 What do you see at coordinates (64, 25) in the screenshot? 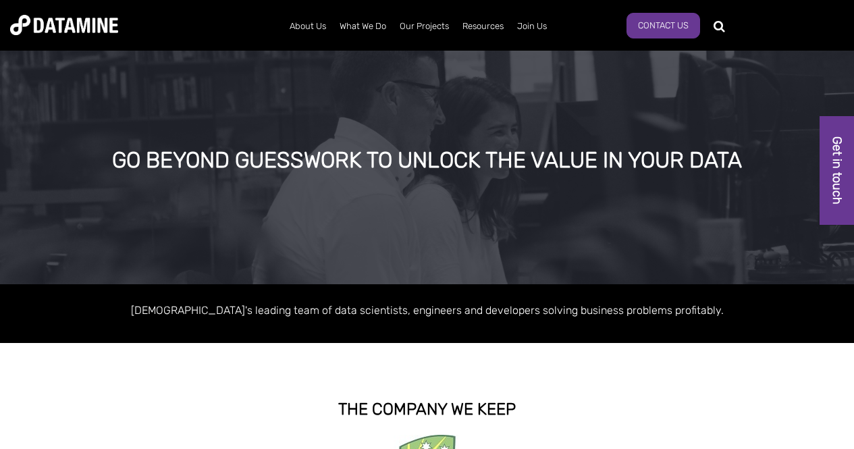
I see `img: Datamine` at bounding box center [64, 25].